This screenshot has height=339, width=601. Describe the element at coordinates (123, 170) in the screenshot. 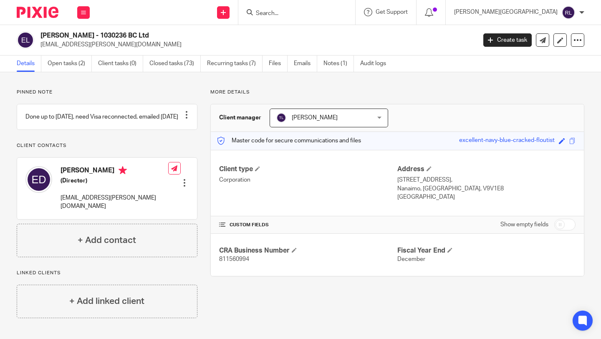

I see `i: Primary` at that location.